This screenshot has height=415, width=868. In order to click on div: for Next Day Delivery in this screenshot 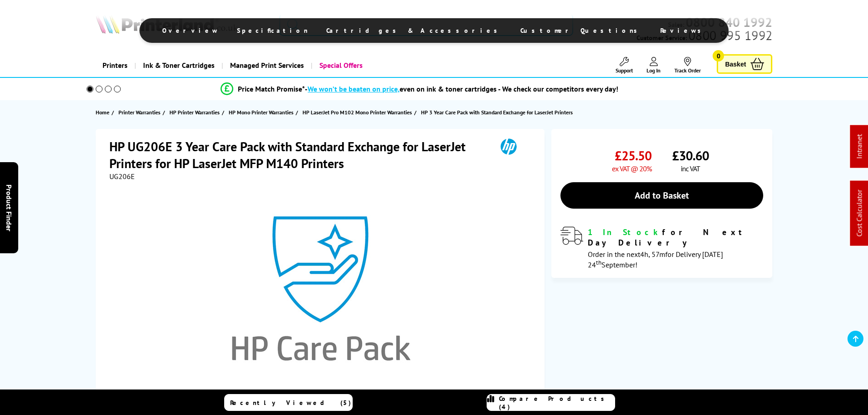, I will do `click(675, 237)`.